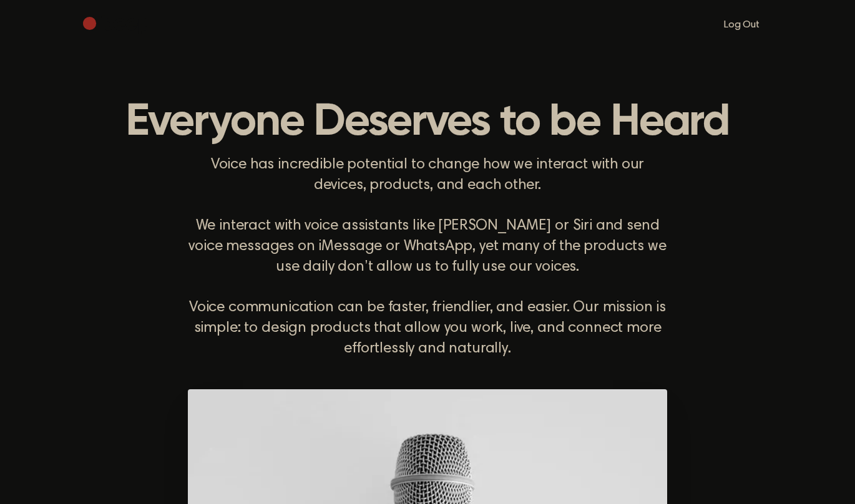 The image size is (855, 504). I want to click on h1: Everyone Deserves to be Heard, so click(427, 123).